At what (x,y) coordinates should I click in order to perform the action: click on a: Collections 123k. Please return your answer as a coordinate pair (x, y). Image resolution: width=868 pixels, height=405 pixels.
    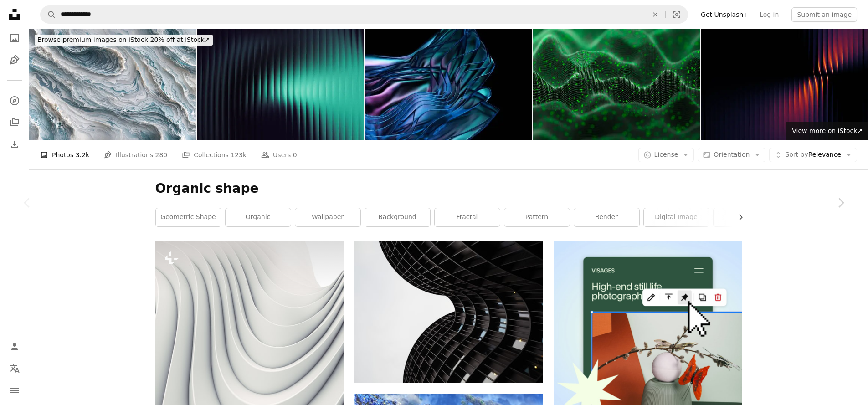
    Looking at the image, I should click on (214, 155).